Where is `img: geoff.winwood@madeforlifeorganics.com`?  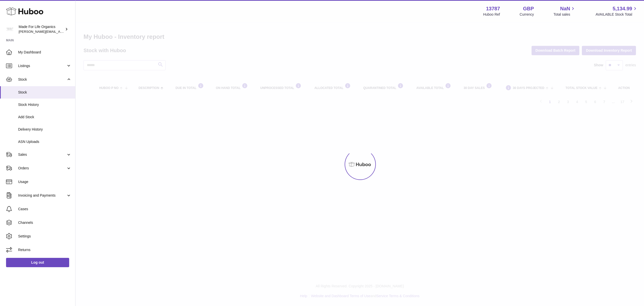 img: geoff.winwood@madeforlifeorganics.com is located at coordinates (10, 29).